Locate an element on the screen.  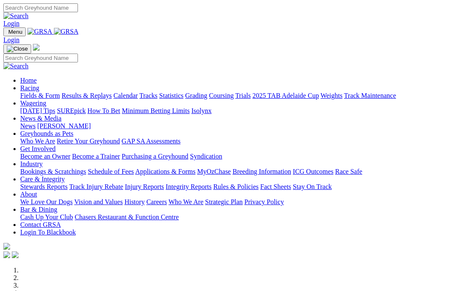
a: Industry is located at coordinates (31, 163).